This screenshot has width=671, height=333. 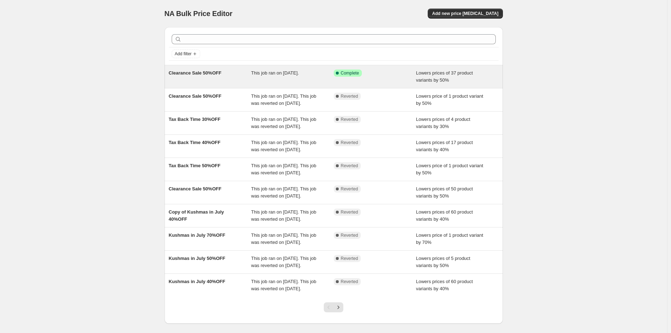 I want to click on span: Tax Back Time 40%OFF, so click(x=194, y=142).